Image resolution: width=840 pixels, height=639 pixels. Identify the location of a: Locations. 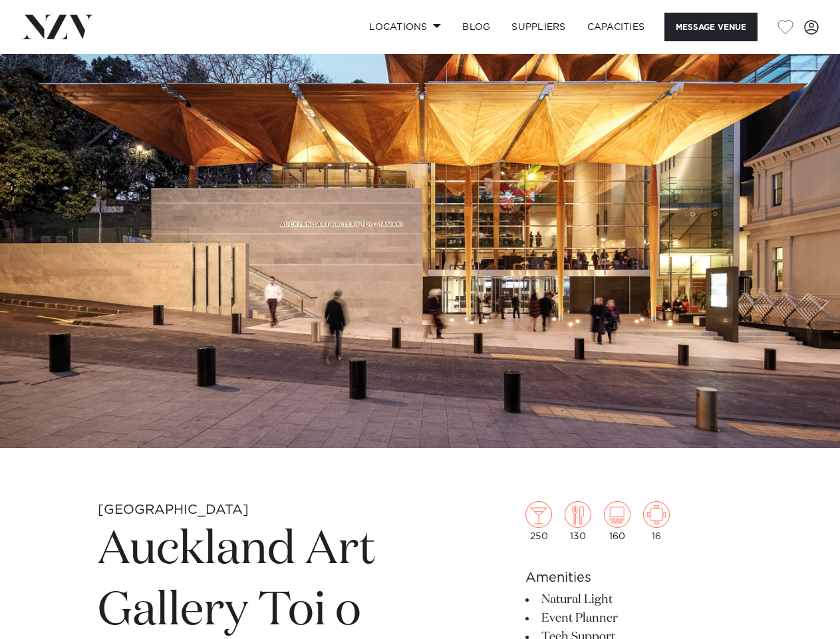
(405, 27).